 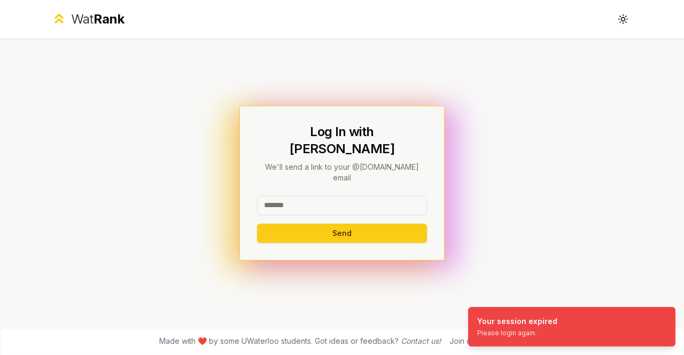 I want to click on div: Wat, so click(x=98, y=19).